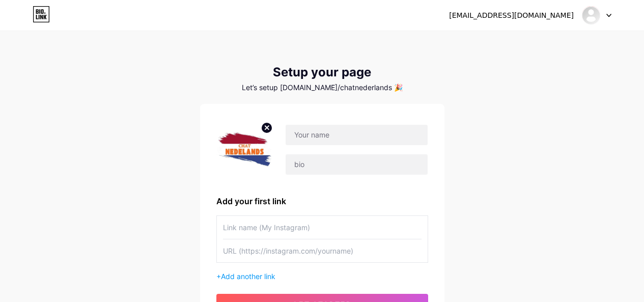 The height and width of the screenshot is (302, 644). Describe the element at coordinates (356, 135) in the screenshot. I see `input: Your name` at that location.